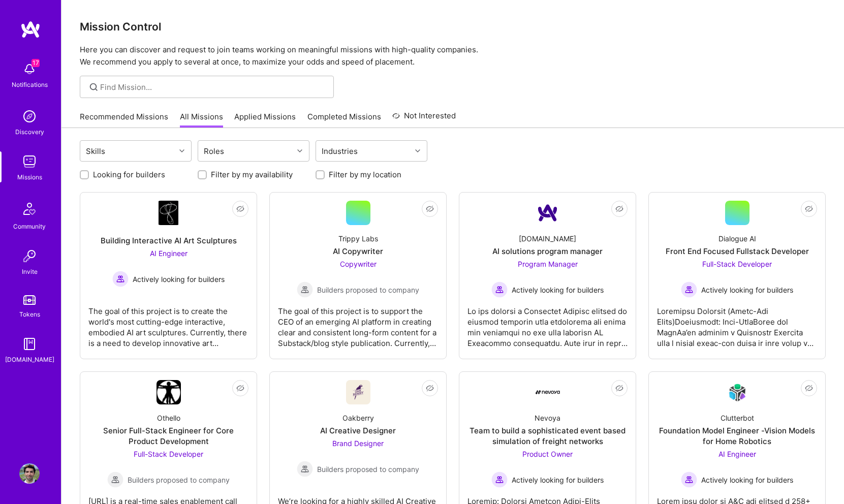  What do you see at coordinates (30, 161) in the screenshot?
I see `img: teamwork` at bounding box center [30, 161].